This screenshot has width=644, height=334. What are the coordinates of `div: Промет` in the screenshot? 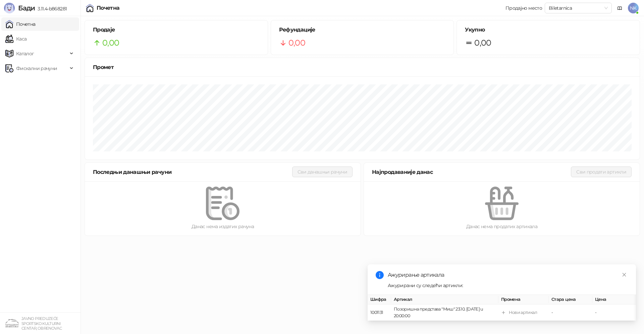 It's located at (362, 67).